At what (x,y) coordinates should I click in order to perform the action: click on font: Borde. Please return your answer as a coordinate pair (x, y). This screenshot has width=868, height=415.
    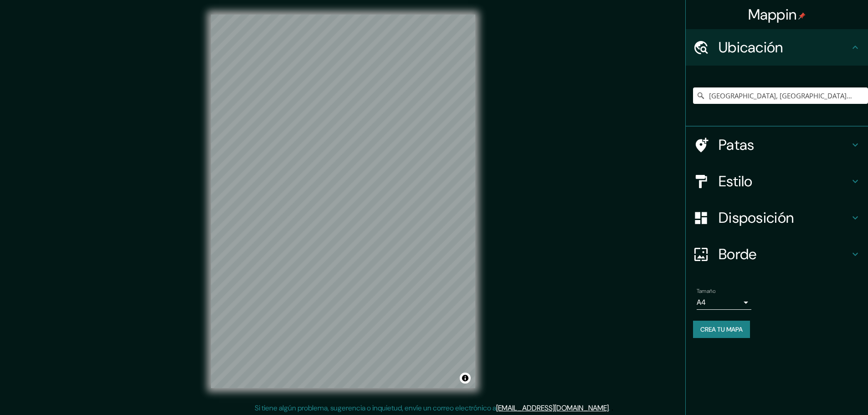
    Looking at the image, I should click on (738, 254).